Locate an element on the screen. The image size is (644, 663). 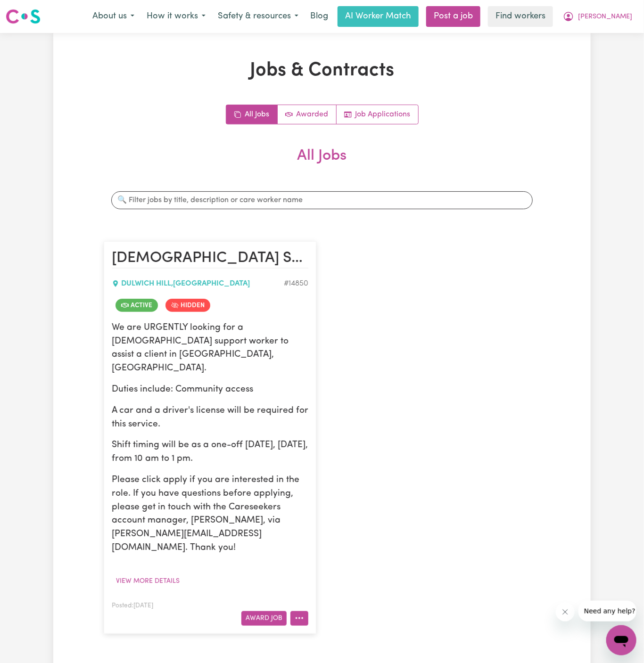
button: Safety & resources is located at coordinates (258, 17).